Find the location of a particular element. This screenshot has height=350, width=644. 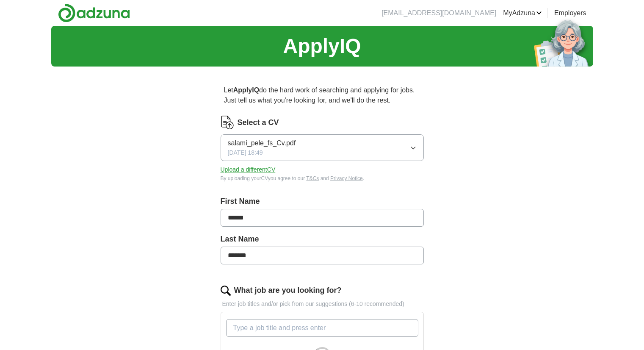

label: Last Name is located at coordinates (322, 239).